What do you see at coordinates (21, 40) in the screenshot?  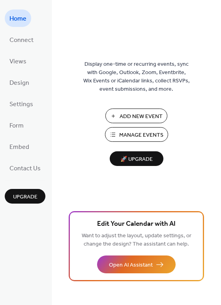 I see `a: Connect` at bounding box center [21, 40].